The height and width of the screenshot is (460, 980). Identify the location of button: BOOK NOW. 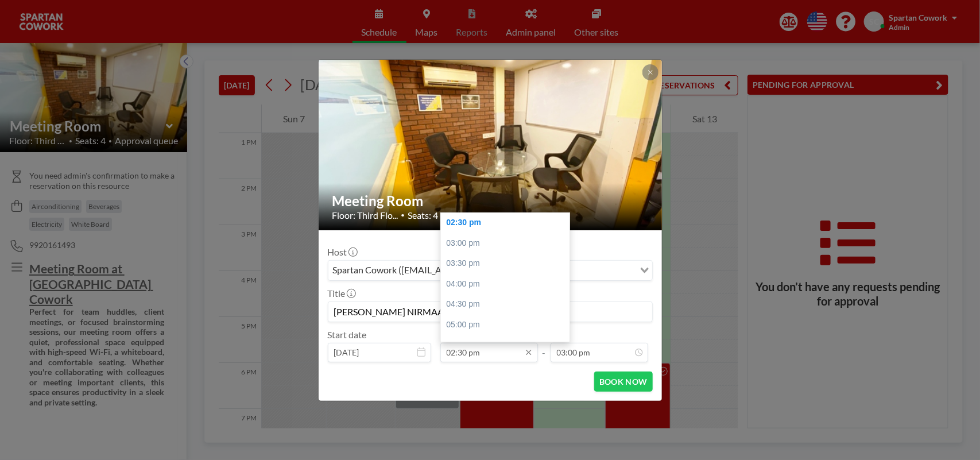
(623, 381).